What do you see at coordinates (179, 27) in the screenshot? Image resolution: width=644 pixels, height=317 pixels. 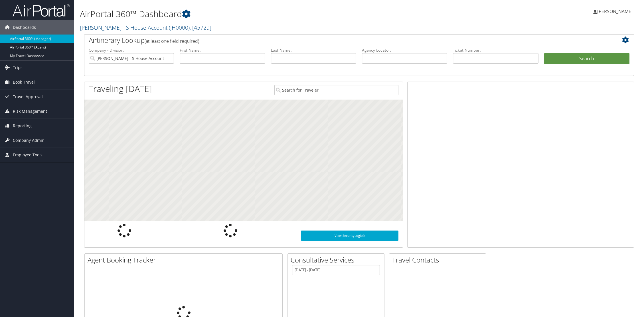 I see `span: ( JH0000 )` at bounding box center [179, 27].